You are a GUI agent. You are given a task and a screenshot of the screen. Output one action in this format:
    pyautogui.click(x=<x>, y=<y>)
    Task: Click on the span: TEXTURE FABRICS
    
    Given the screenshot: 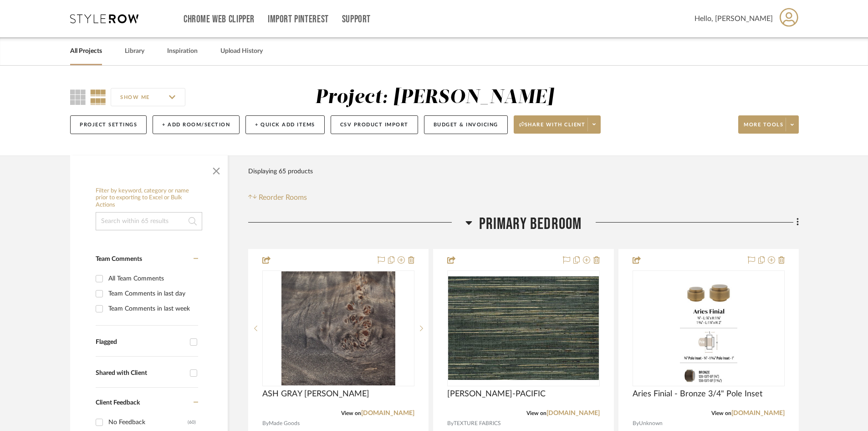 What is the action you would take?
    pyautogui.click(x=477, y=423)
    